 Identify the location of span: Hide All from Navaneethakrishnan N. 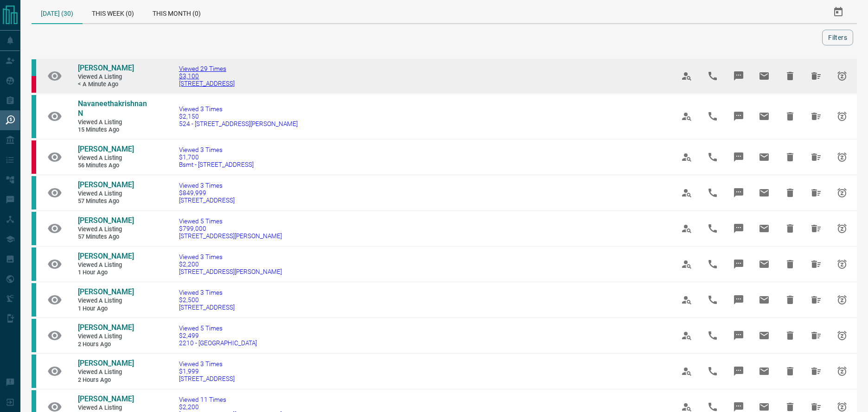
(816, 117).